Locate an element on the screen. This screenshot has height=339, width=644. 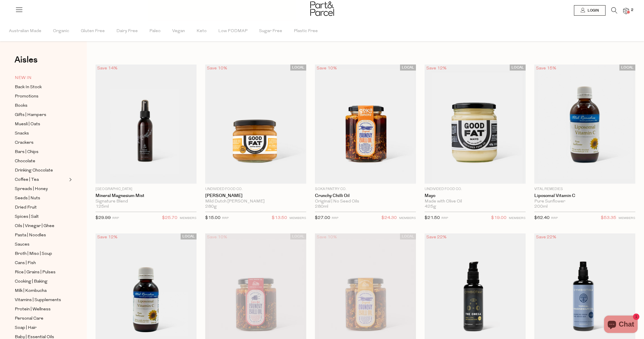
span: Promotions is located at coordinates (27, 97).